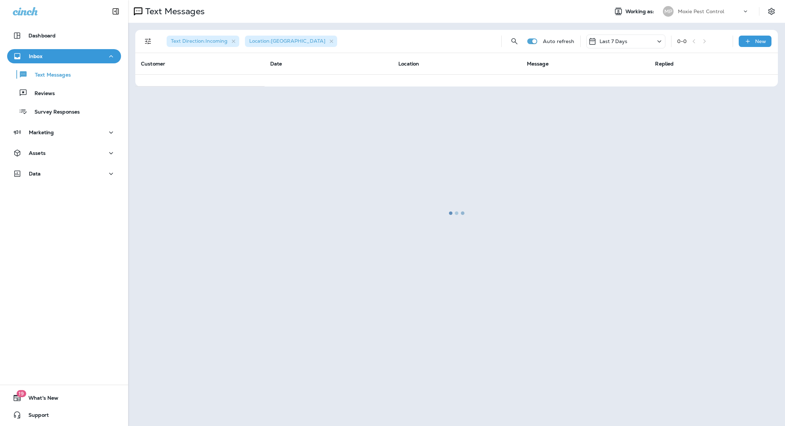 This screenshot has width=785, height=426. Describe the element at coordinates (53, 112) in the screenshot. I see `p: Survey Responses` at that location.